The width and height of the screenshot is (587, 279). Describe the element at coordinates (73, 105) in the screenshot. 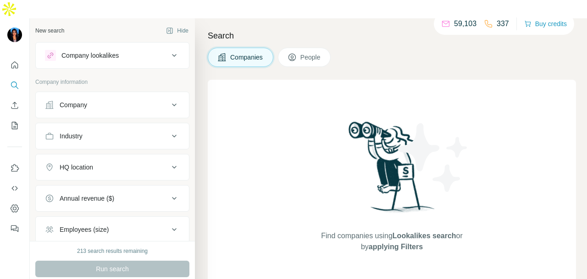

I see `div: Company` at that location.